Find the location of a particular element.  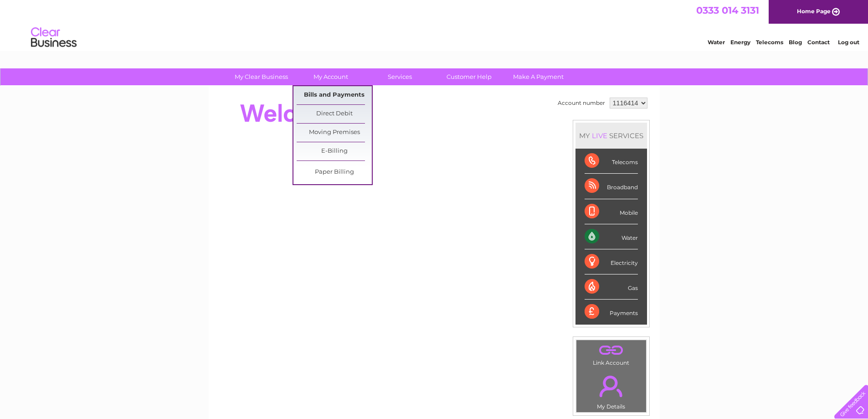

a: My Clear Business is located at coordinates (261, 77).